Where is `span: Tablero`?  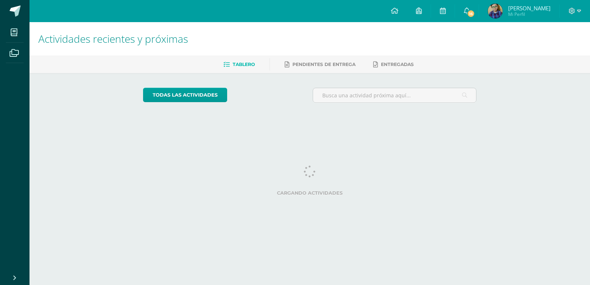 span: Tablero is located at coordinates (244, 64).